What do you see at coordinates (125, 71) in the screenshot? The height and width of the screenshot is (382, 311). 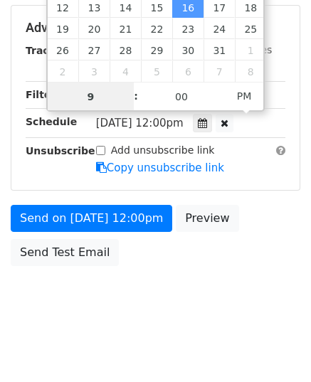 I see `span: November 4, 2025` at bounding box center [125, 71].